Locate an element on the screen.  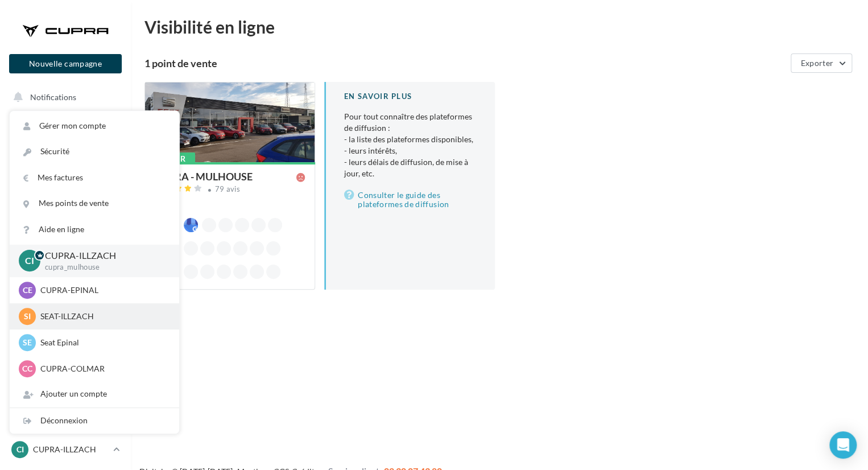
span: Notifications is located at coordinates (53, 97).